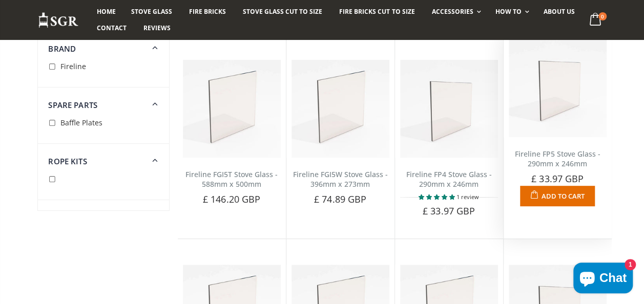 This screenshot has width=644, height=304. I want to click on img: Fireline FGI5T Stove Glass, so click(231, 108).